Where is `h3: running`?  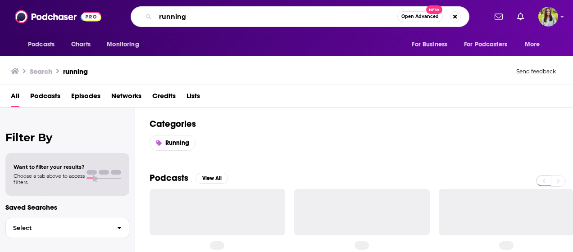 h3: running is located at coordinates (75, 71).